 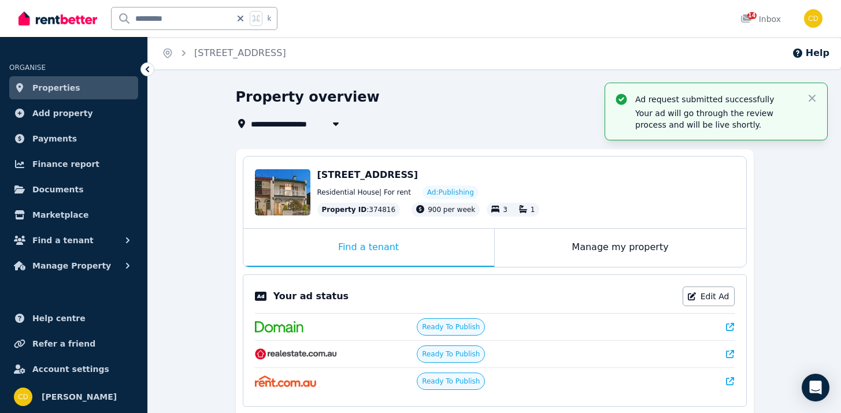 What do you see at coordinates (345, 210) in the screenshot?
I see `span: Property ID` at bounding box center [345, 210].